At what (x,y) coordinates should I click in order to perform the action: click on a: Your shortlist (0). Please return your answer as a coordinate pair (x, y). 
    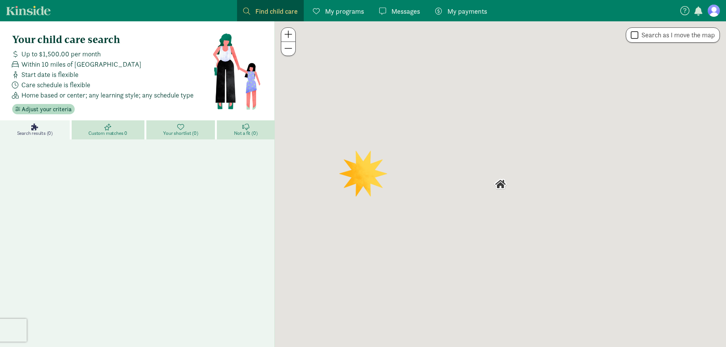
    Looking at the image, I should click on (182, 130).